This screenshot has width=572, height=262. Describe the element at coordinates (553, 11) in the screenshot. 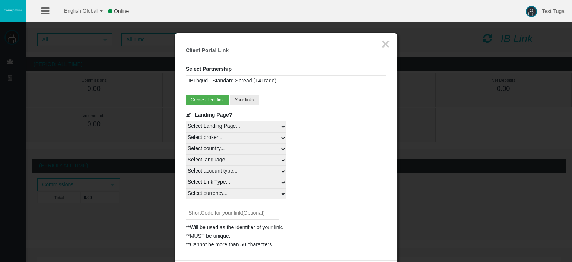

I see `span: Test Tuga` at that location.